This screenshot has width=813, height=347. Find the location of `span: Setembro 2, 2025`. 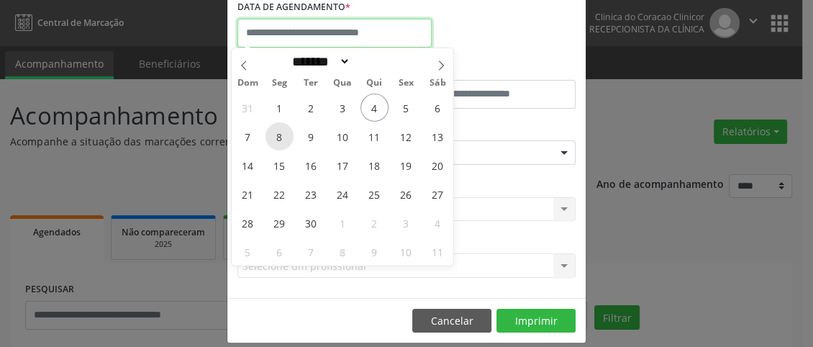

span: Setembro 2, 2025 is located at coordinates (311, 107).